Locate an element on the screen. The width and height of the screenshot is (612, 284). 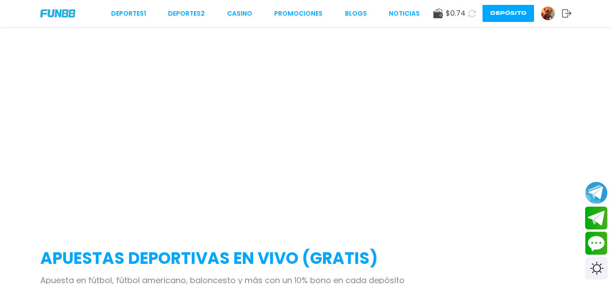
a: Avatar is located at coordinates (551, 13).